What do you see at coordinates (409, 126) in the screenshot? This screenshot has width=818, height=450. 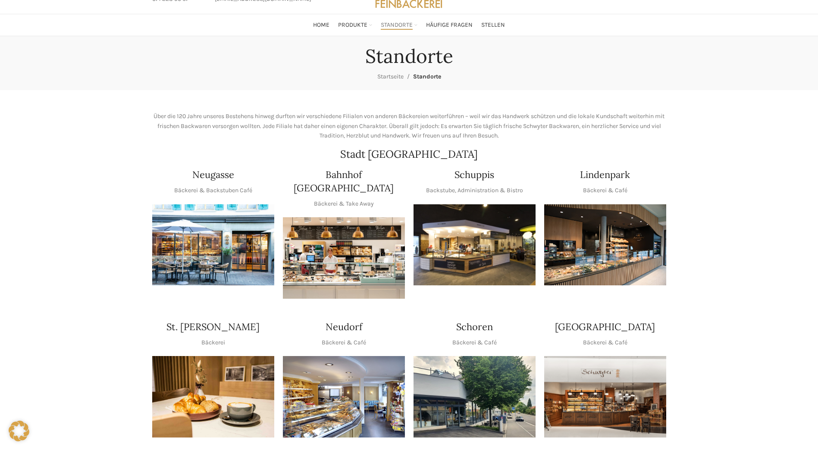 I see `p: Über die 120 Jahre unseres Bestehens hinweg durften wir verschiedene Filialen von anderen Bäckere...` at bounding box center [409, 126].